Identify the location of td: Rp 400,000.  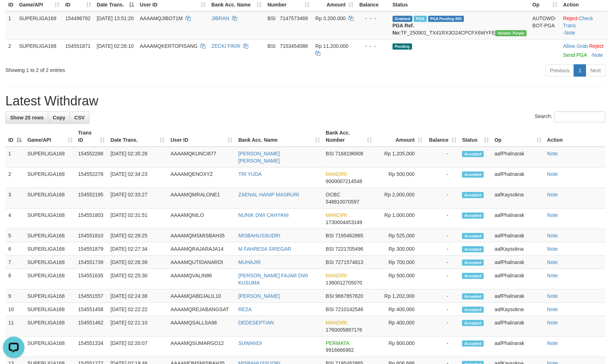
(400, 326).